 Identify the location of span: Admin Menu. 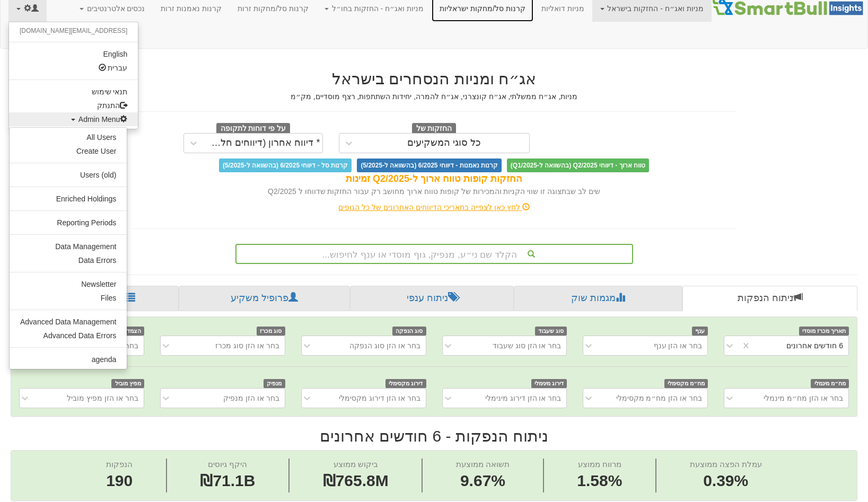
(103, 119).